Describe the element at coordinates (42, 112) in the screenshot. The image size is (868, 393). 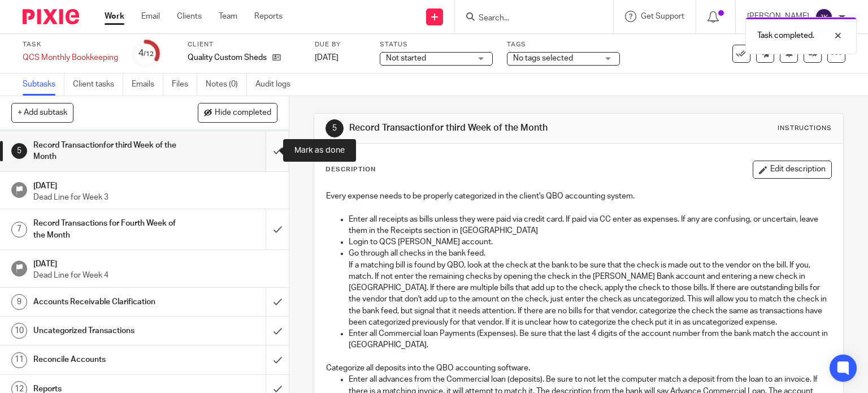
I see `button: + Add subtask` at that location.